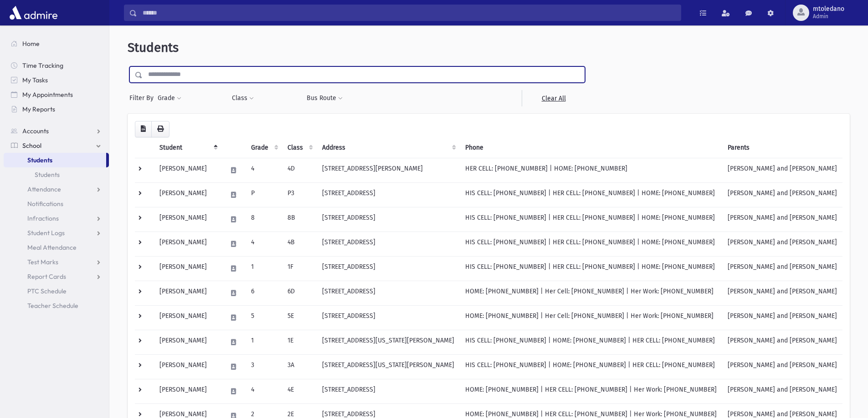  Describe the element at coordinates (264, 367) in the screenshot. I see `td: 3` at that location.